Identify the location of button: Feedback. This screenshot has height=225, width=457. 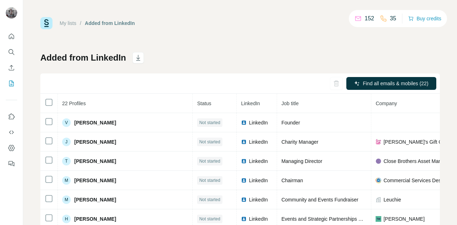
(11, 164).